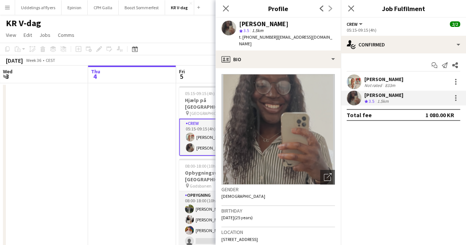 The width and height of the screenshot is (466, 245). What do you see at coordinates (45, 35) in the screenshot?
I see `span: Jobs` at bounding box center [45, 35].